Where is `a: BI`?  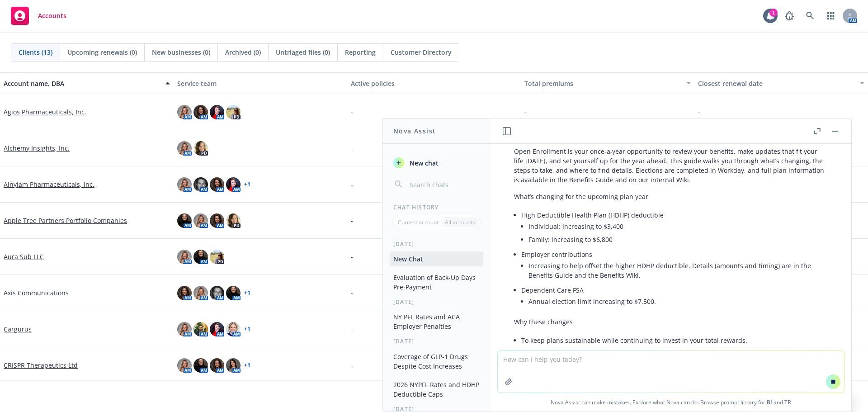 a: BI is located at coordinates (770, 402).